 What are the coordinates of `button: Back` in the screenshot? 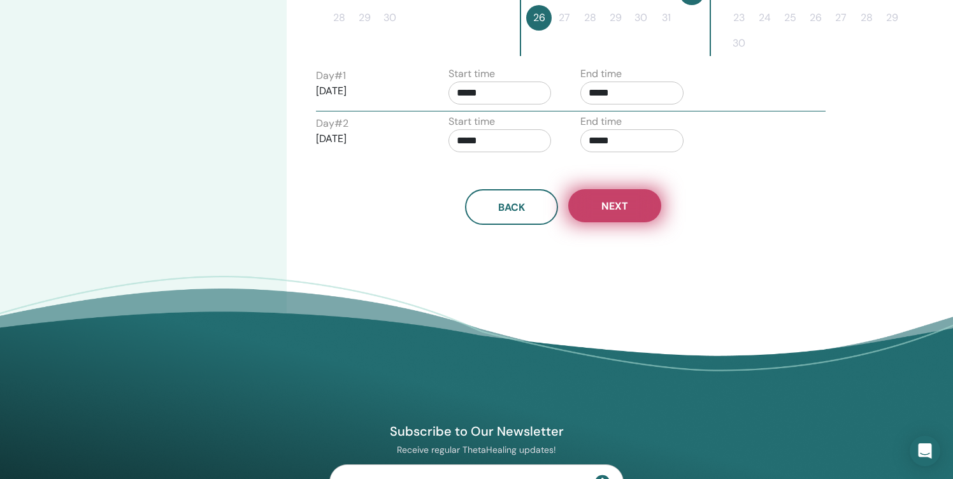 It's located at (512, 207).